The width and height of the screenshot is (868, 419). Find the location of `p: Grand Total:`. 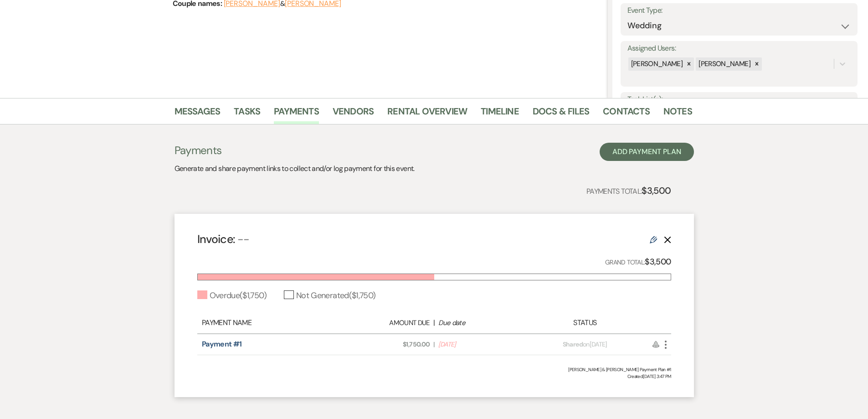

p: Grand Total: is located at coordinates (638, 262).